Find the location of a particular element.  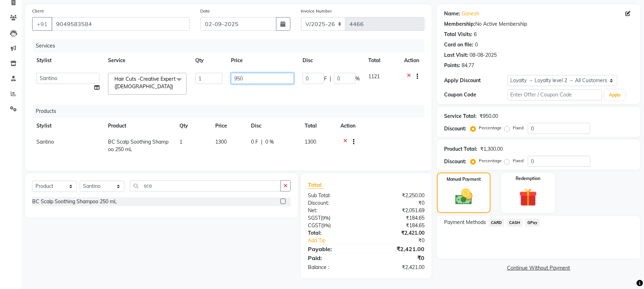

label: Redemption is located at coordinates (528, 178).